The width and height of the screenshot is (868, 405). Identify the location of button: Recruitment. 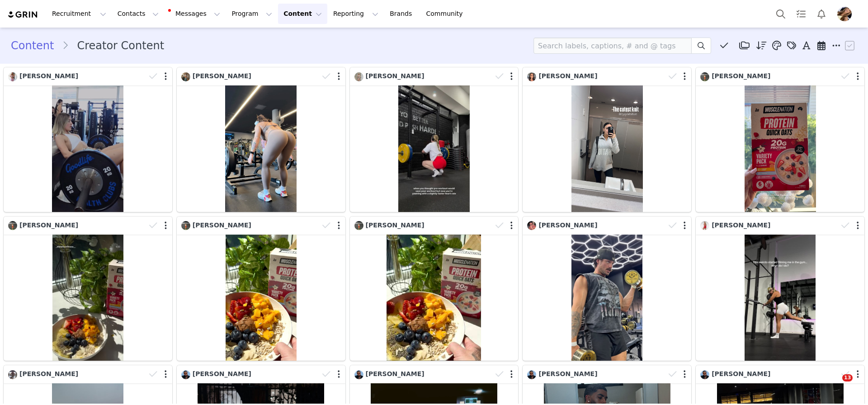
(79, 14).